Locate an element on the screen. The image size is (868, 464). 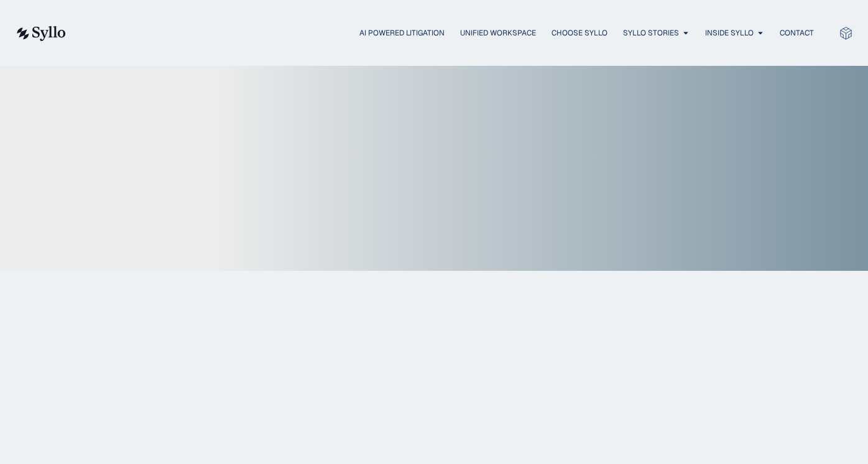
a: Inside Syllo is located at coordinates (729, 33).